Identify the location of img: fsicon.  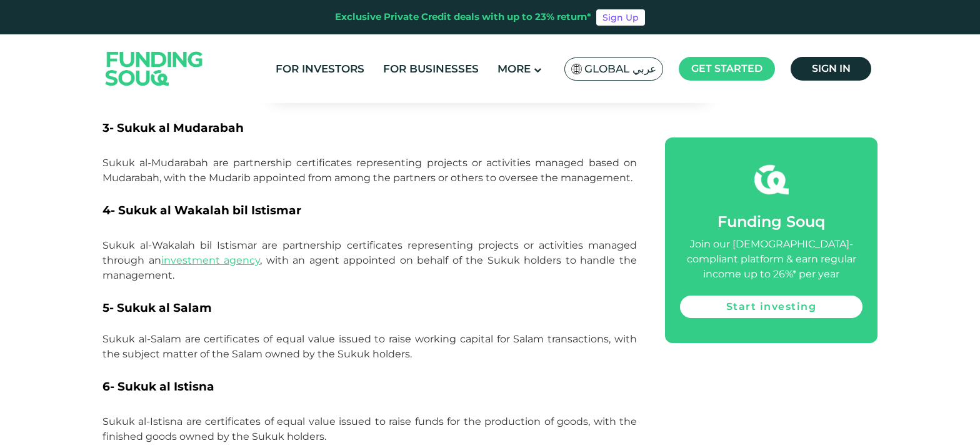
(771, 179).